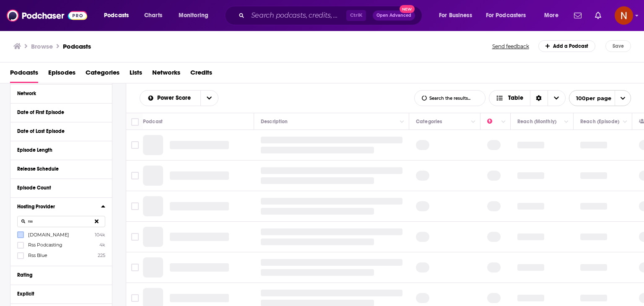 The height and width of the screenshot is (306, 644). Describe the element at coordinates (136, 74) in the screenshot. I see `span: Lists` at that location.